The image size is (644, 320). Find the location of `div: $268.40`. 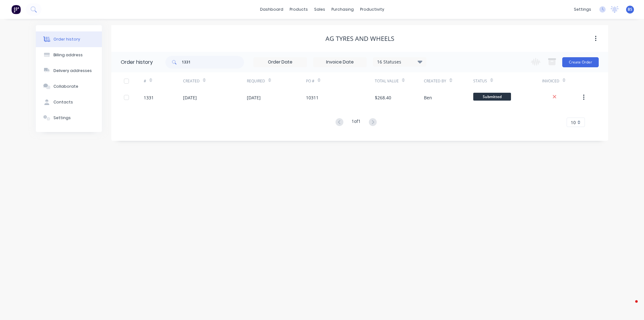

div: $268.40 is located at coordinates (383, 98).